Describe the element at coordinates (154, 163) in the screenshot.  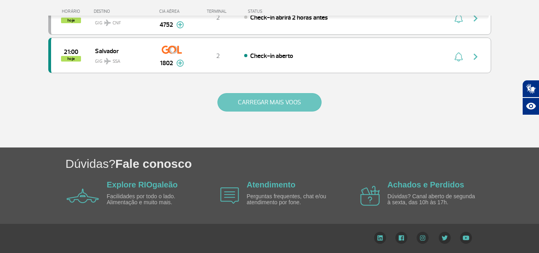
I see `span: Fale conosco` at that location.